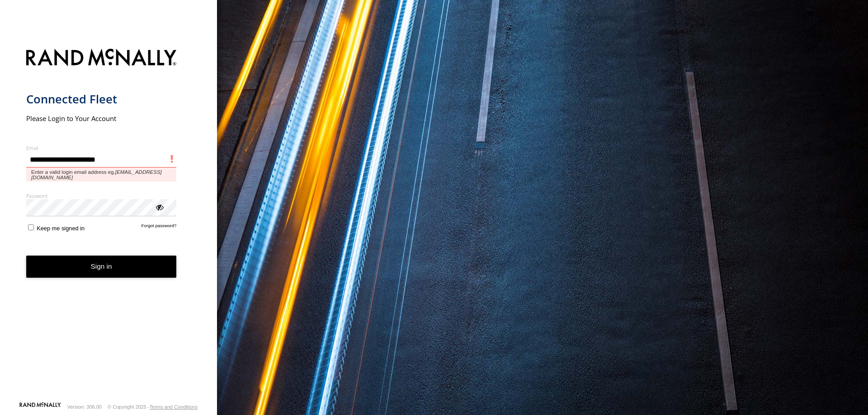  I want to click on span: Enter a valid login email address eg., so click(101, 175).